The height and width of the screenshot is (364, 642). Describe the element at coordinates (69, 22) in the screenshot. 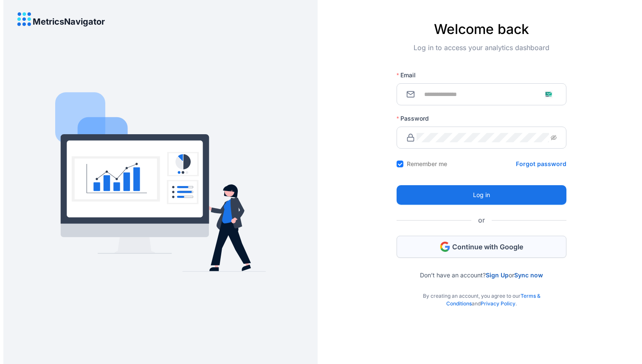

I see `h4: MetricsNavigator` at that location.